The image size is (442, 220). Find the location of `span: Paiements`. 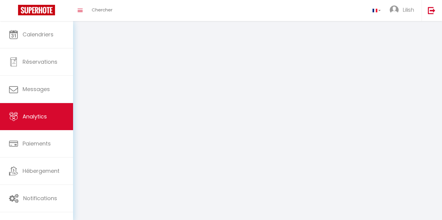

span: Paiements is located at coordinates (37, 143).